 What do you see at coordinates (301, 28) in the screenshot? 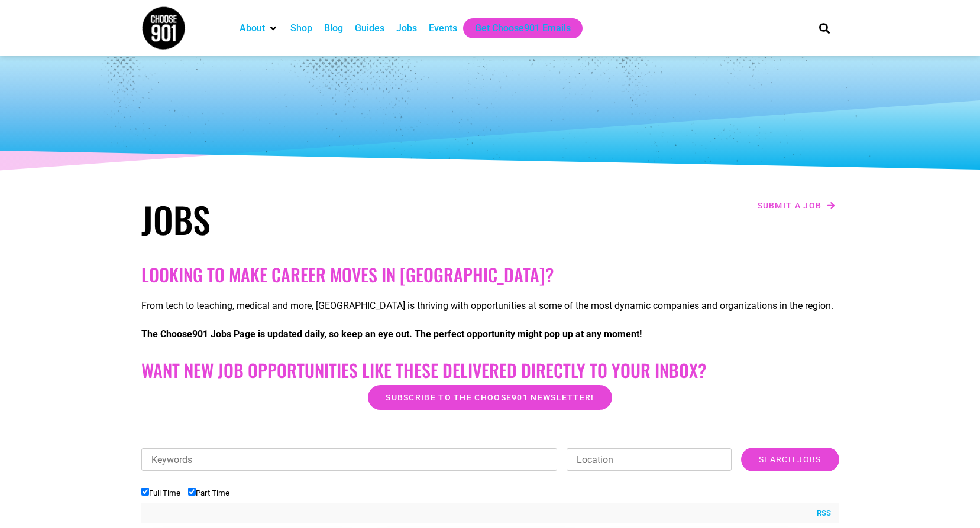
I see `a: Shop` at bounding box center [301, 28].